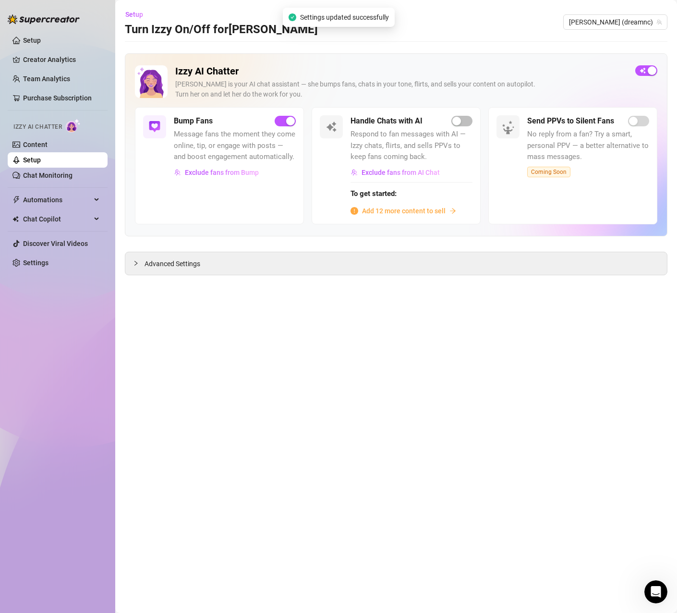  I want to click on a: Content, so click(35, 145).